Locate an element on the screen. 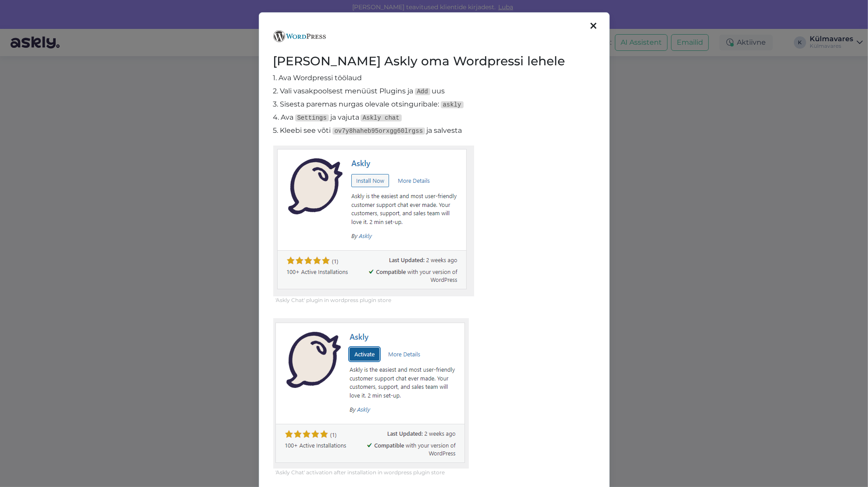 The height and width of the screenshot is (487, 868). code: Askly chat is located at coordinates (381, 118).